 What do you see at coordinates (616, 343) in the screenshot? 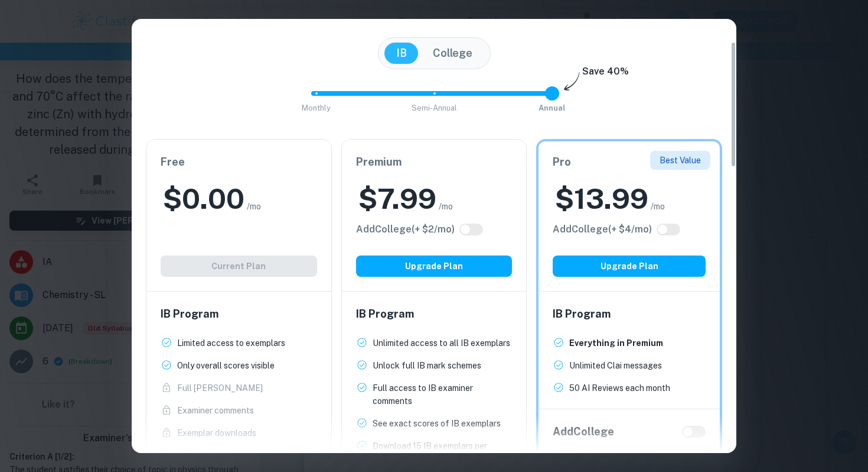
I see `p: Everything in Premium` at bounding box center [616, 343].